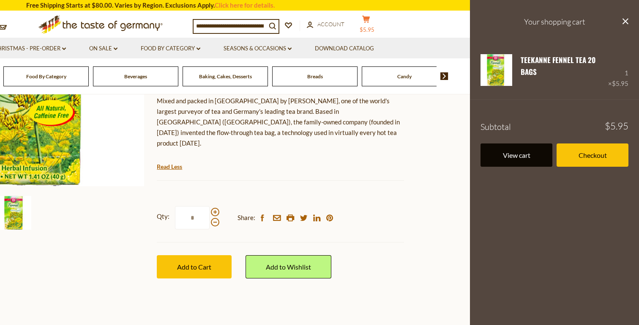 This screenshot has width=639, height=325. I want to click on img: Teekanne Fennel Tea 20 bags, so click(496, 70).